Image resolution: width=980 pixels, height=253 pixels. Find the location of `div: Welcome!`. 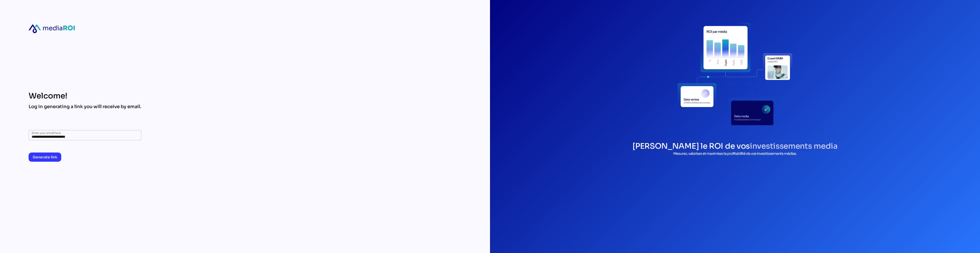

div: Welcome! is located at coordinates (85, 96).